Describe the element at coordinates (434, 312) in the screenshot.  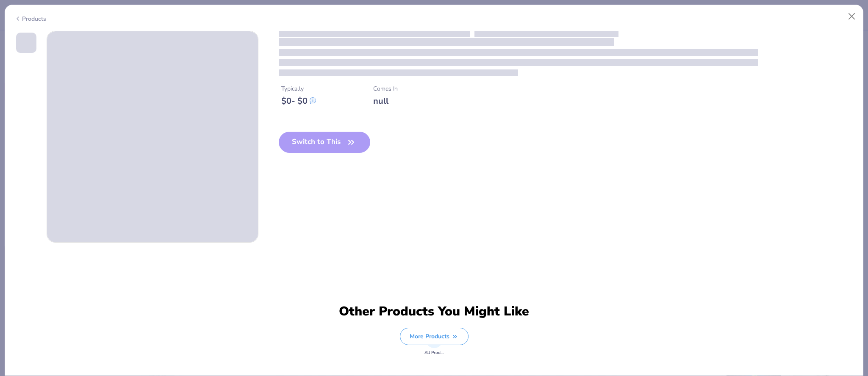
I see `div: Other Products You Might Like` at that location.